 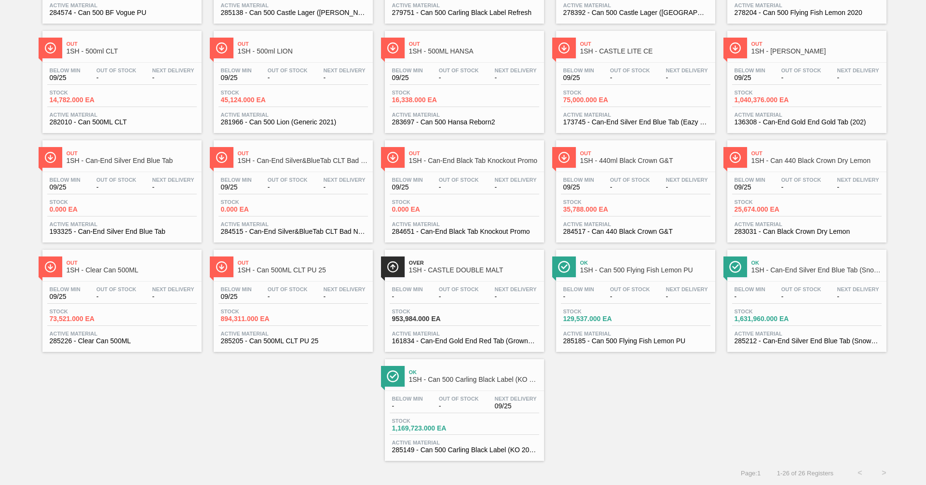 What do you see at coordinates (768, 209) in the screenshot?
I see `span: 25,674.000 EA` at bounding box center [768, 209].